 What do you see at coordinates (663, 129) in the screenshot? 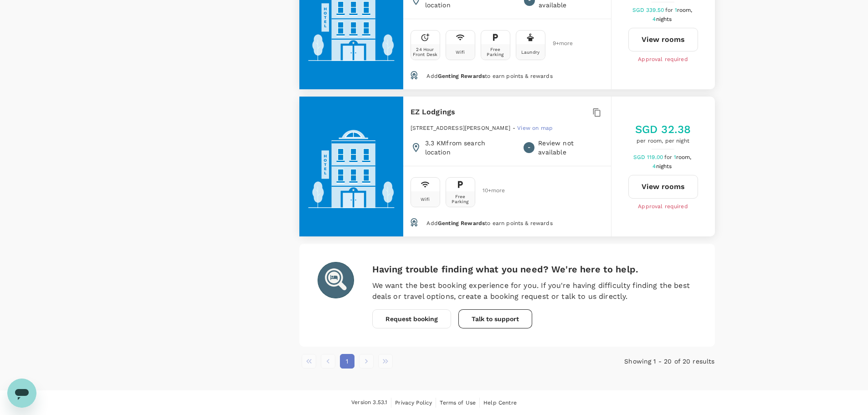
I see `h5: SGD 32.38` at bounding box center [663, 129].